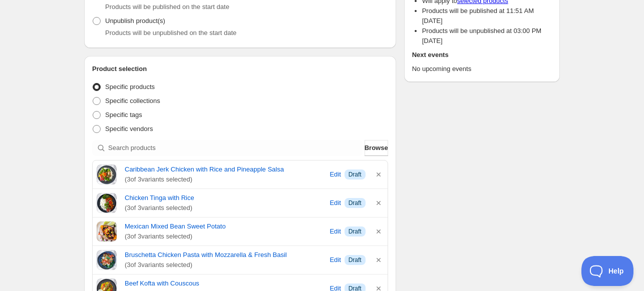 This screenshot has height=291, width=644. Describe the element at coordinates (225, 198) in the screenshot. I see `a: Chicken Tinga with Rice` at that location.